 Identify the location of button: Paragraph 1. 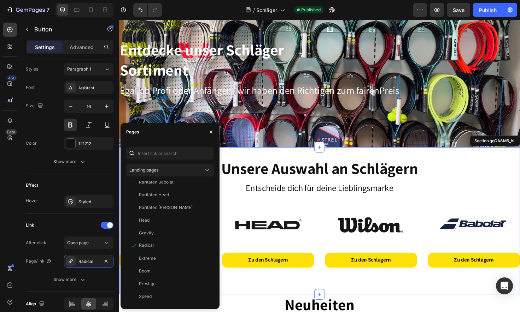
(89, 69).